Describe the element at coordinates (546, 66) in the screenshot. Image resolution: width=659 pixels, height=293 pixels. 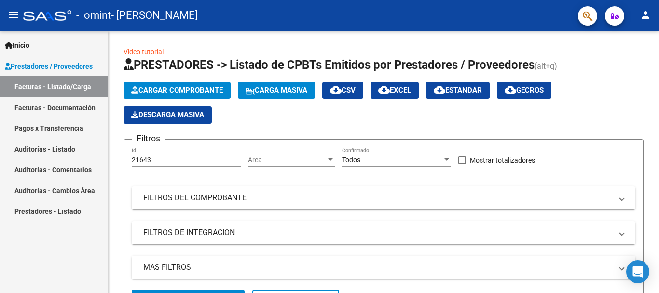
I see `span: (alt+q)` at that location.